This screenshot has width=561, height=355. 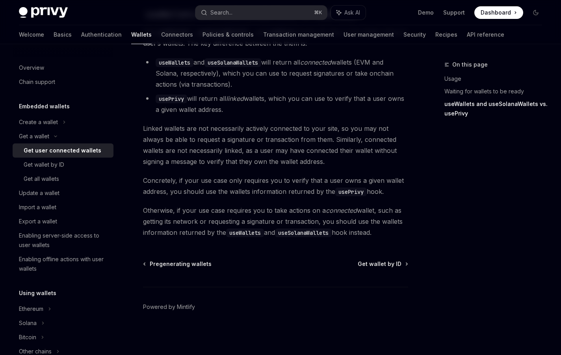 I want to click on a: Welcome, so click(x=32, y=35).